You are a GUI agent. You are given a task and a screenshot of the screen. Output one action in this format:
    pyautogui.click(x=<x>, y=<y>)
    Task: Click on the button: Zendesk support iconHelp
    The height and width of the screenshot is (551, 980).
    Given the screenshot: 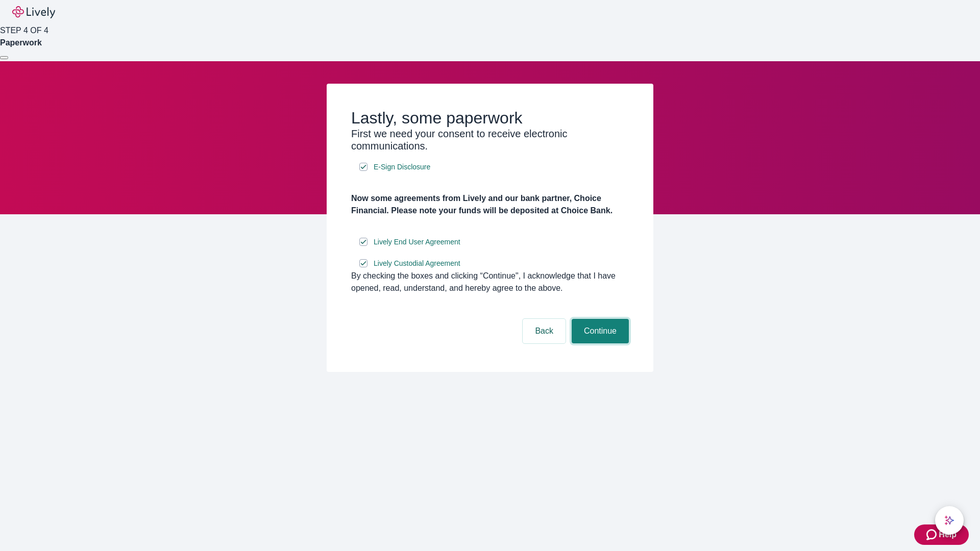 What is the action you would take?
    pyautogui.click(x=941, y=535)
    